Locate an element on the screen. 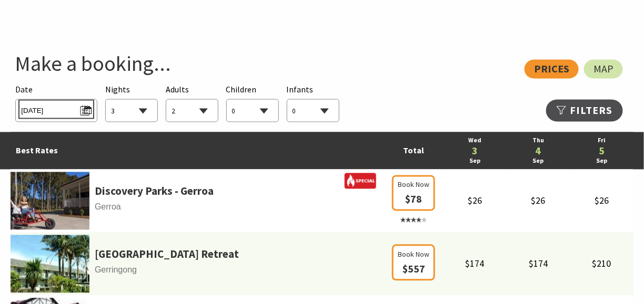  td: Best Rates is located at coordinates (197, 151).